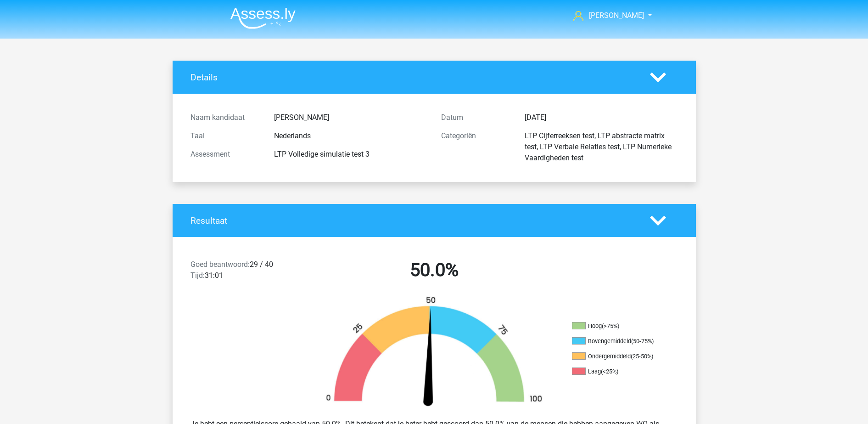 The height and width of the screenshot is (424, 868). Describe the element at coordinates (476, 147) in the screenshot. I see `div: Categoriën` at that location.